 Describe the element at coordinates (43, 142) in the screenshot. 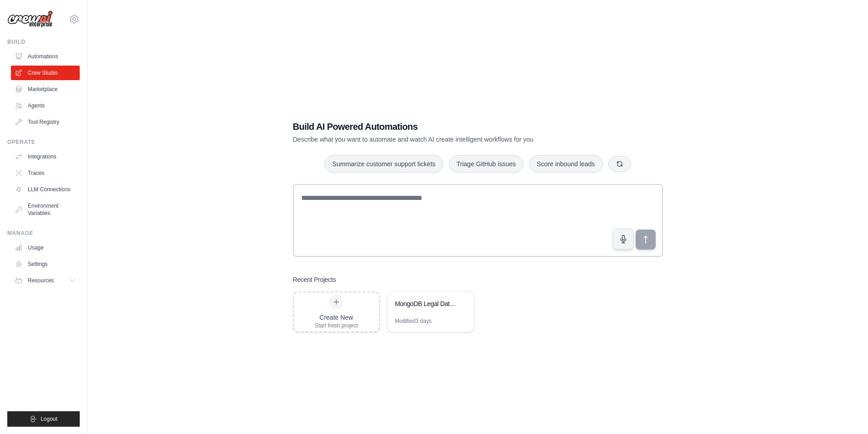

I see `div: Operate` at that location.